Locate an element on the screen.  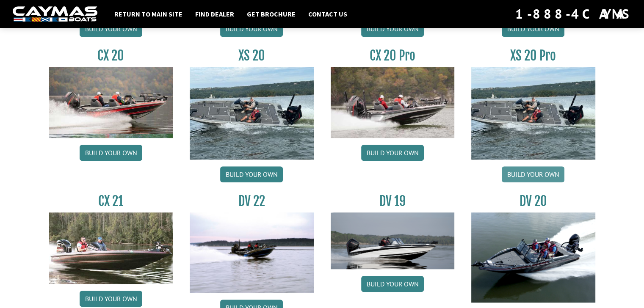
h3: XS 20 is located at coordinates (251, 55).